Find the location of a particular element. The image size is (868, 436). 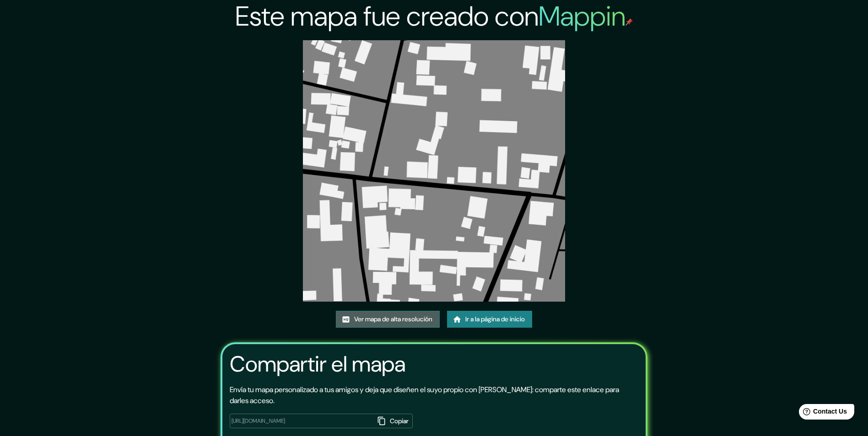

img: created-map is located at coordinates (434, 171).